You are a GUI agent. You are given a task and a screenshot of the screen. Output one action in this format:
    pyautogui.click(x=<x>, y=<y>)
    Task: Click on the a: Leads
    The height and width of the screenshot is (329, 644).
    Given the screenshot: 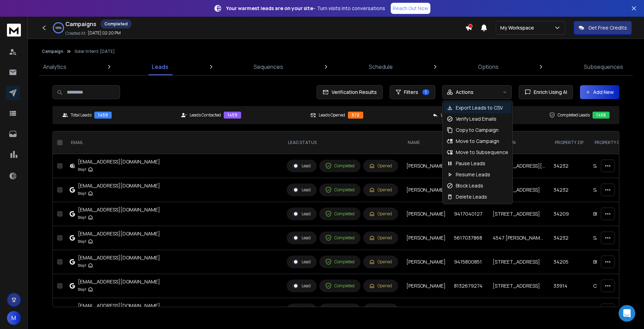 What is the action you would take?
    pyautogui.click(x=160, y=67)
    